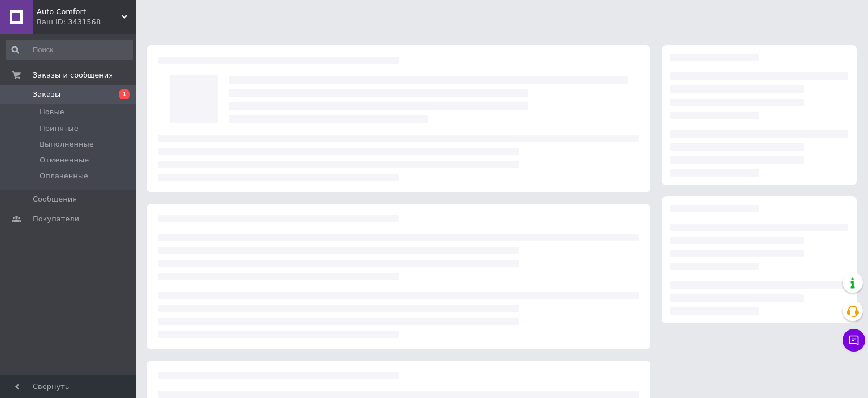 This screenshot has width=868, height=398. What do you see at coordinates (56, 219) in the screenshot?
I see `span: Покупатели` at bounding box center [56, 219].